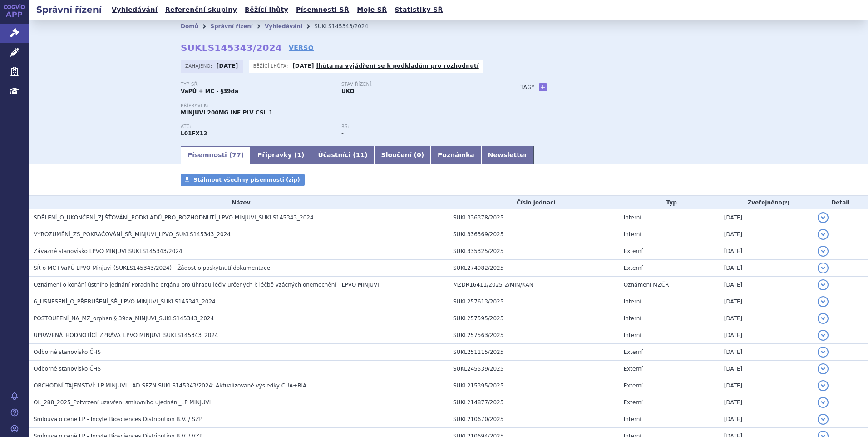  Describe the element at coordinates (647, 285) in the screenshot. I see `span: Oznámení MZČR` at that location.